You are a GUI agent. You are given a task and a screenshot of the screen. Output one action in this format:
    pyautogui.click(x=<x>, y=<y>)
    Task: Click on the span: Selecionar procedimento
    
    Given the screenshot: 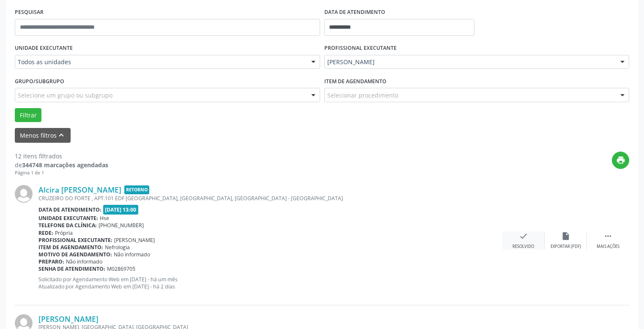 What is the action you would take?
    pyautogui.click(x=363, y=95)
    